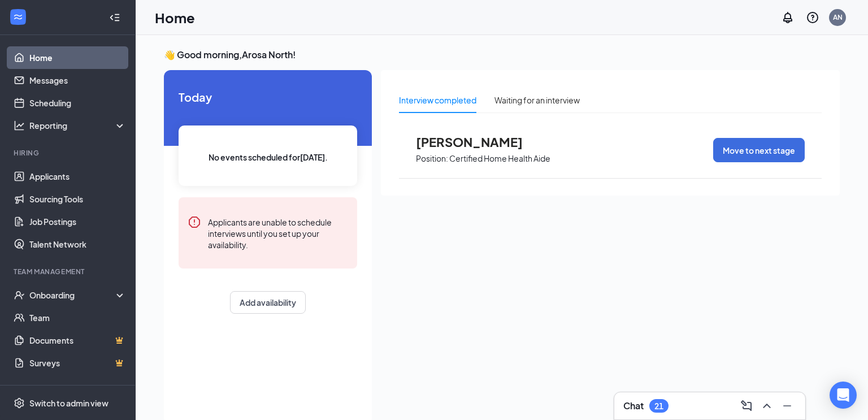 The width and height of the screenshot is (868, 420). I want to click on a: Applicants, so click(77, 176).